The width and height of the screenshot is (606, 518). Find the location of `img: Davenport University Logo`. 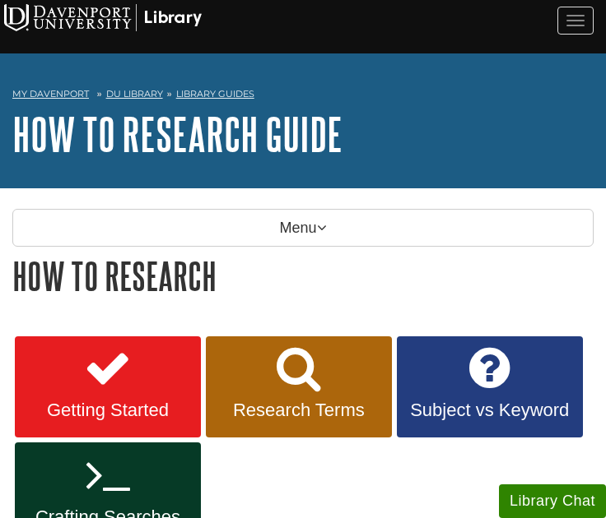

img: Davenport University Logo is located at coordinates (103, 17).